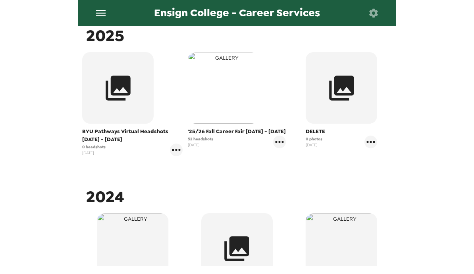  What do you see at coordinates (314, 139) in the screenshot?
I see `span: 0 photos` at bounding box center [314, 139].